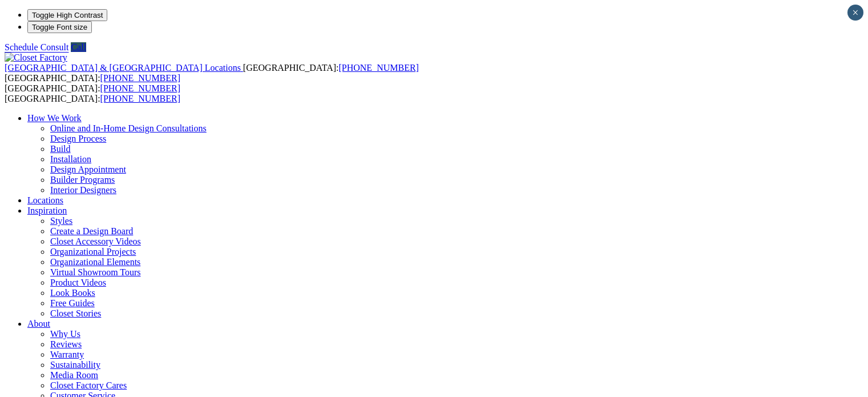  I want to click on a: How We Work, so click(54, 118).